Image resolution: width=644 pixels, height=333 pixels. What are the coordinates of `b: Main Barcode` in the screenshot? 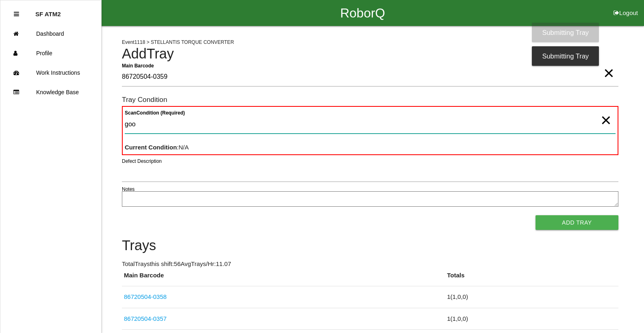 It's located at (138, 66).